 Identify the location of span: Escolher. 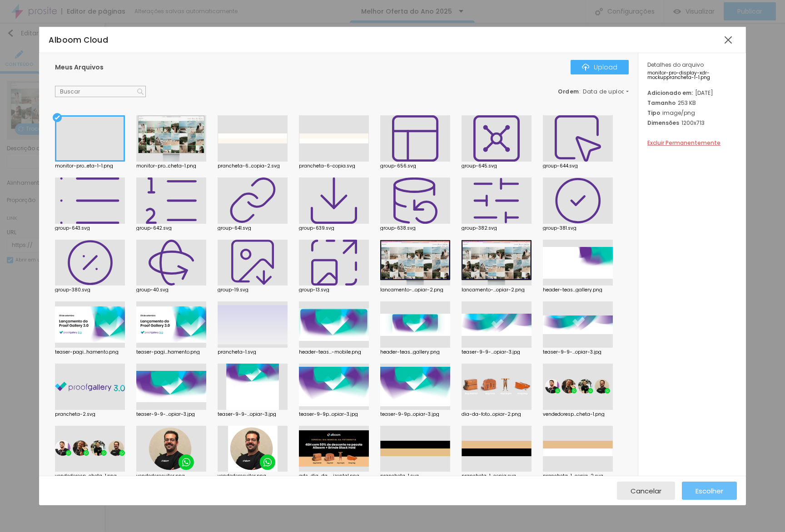
(709, 491).